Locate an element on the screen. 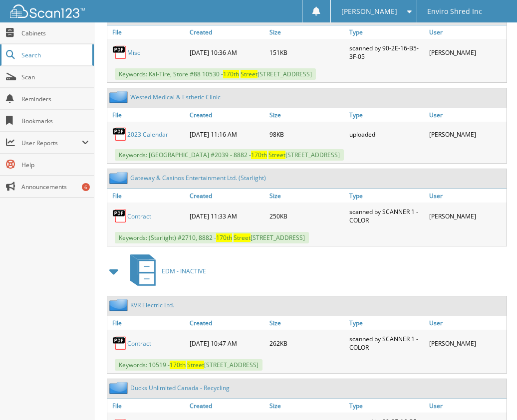 The height and width of the screenshot is (420, 517). span: Scan is located at coordinates (55, 77).